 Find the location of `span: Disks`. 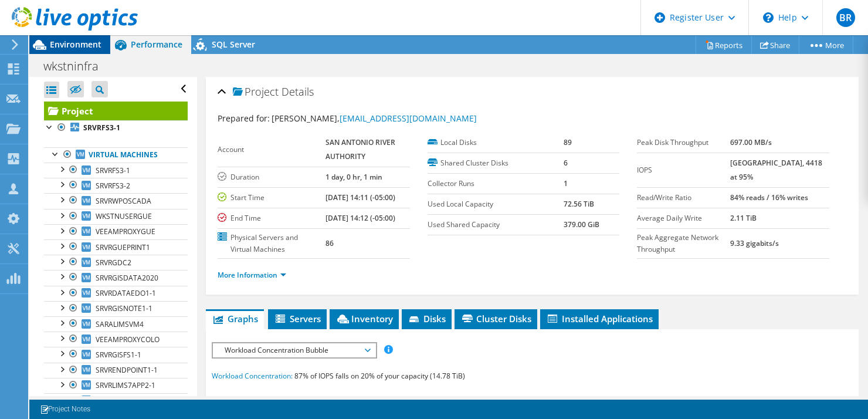

span: Disks is located at coordinates (427, 319).